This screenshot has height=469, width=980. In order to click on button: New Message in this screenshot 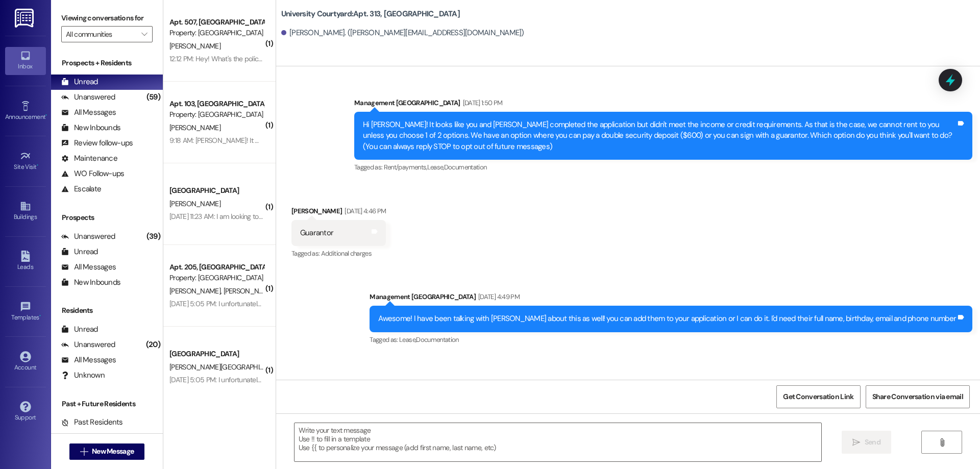, I will do `click(108, 451)`.